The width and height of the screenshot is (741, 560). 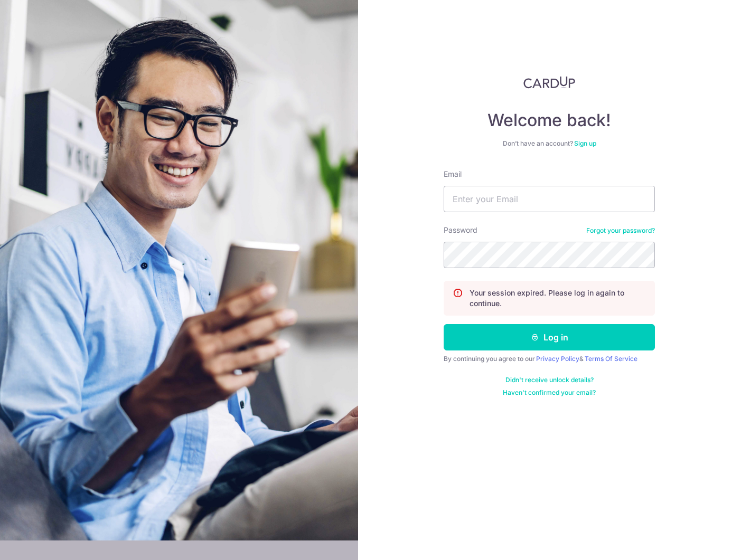 What do you see at coordinates (558, 358) in the screenshot?
I see `a: Privacy Policy` at bounding box center [558, 358].